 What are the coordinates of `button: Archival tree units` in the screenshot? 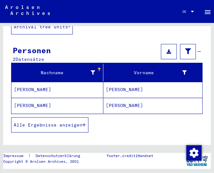 It's located at (42, 27).